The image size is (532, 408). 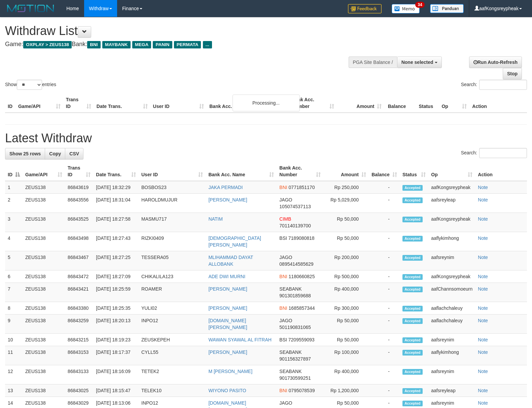 I want to click on span: CSV, so click(x=74, y=154).